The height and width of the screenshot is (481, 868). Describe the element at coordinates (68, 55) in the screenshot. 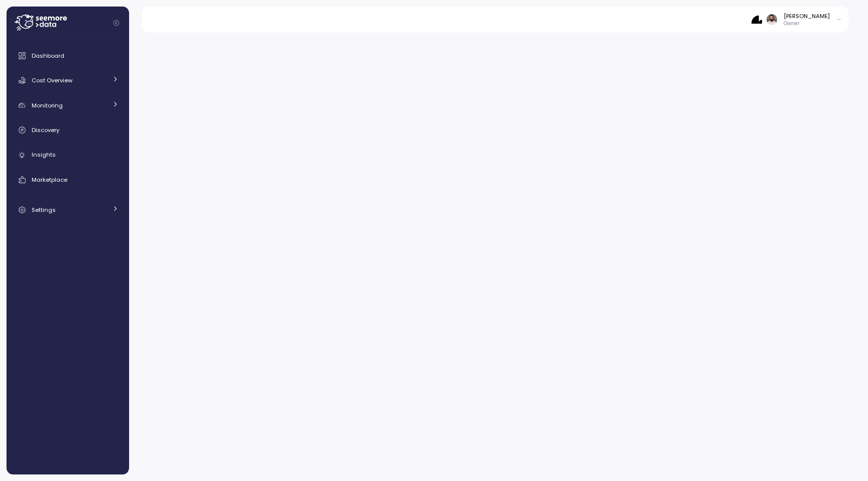

I see `a: Dashboard` at that location.